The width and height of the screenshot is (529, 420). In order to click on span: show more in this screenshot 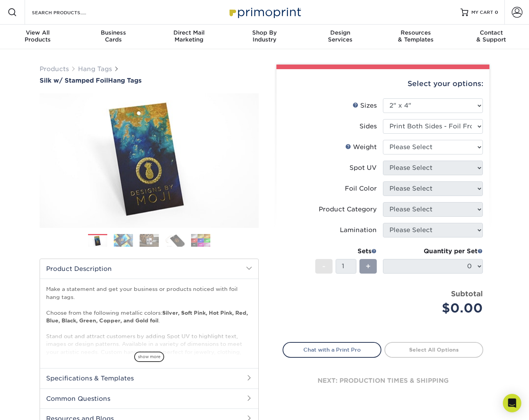, I will do `click(149, 357)`.